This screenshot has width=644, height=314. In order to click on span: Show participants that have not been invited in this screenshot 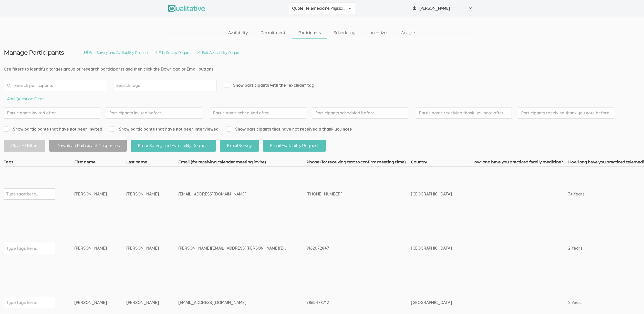, I will do `click(53, 129)`.